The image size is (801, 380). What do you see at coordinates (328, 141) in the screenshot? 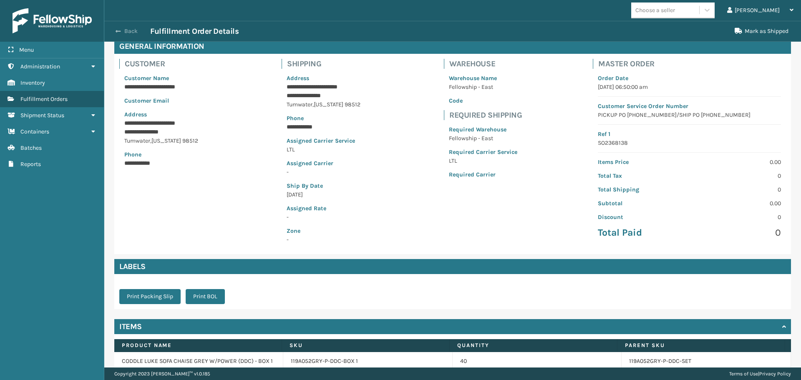
I see `p: Assigned Carrier Service` at bounding box center [328, 141].